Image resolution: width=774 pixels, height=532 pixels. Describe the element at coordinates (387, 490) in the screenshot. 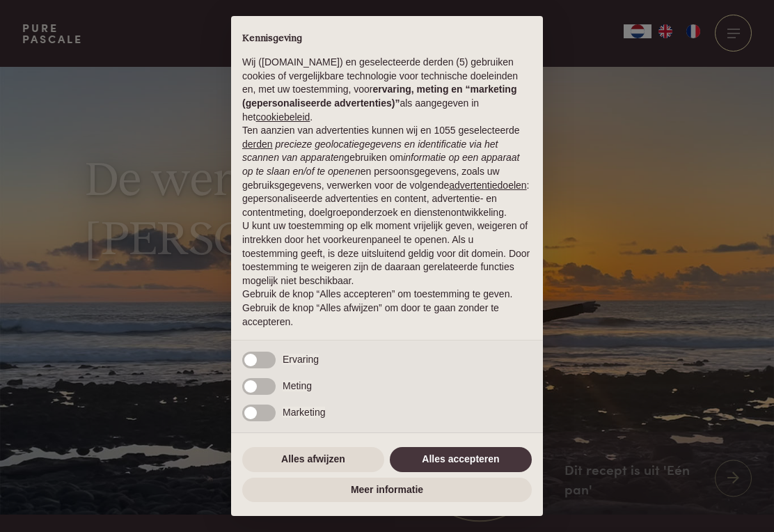

I see `button: Meer informatie` at that location.